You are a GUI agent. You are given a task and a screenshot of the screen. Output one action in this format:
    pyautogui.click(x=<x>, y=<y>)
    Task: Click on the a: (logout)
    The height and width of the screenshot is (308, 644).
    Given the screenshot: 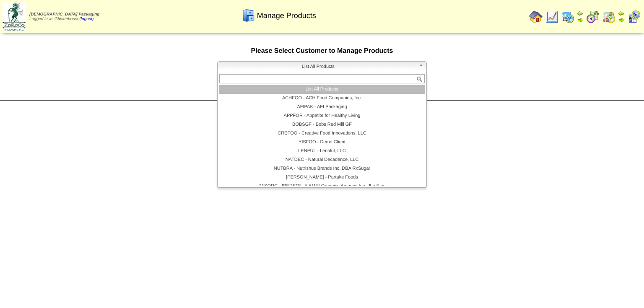 What is the action you would take?
    pyautogui.click(x=87, y=19)
    